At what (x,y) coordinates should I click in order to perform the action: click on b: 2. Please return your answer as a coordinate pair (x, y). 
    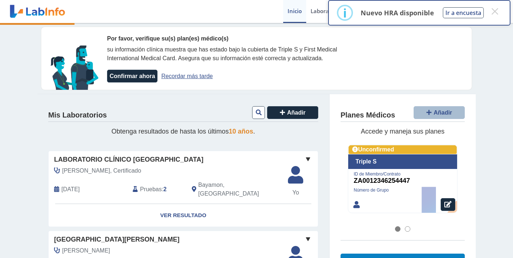
    Looking at the image, I should click on (165, 189).